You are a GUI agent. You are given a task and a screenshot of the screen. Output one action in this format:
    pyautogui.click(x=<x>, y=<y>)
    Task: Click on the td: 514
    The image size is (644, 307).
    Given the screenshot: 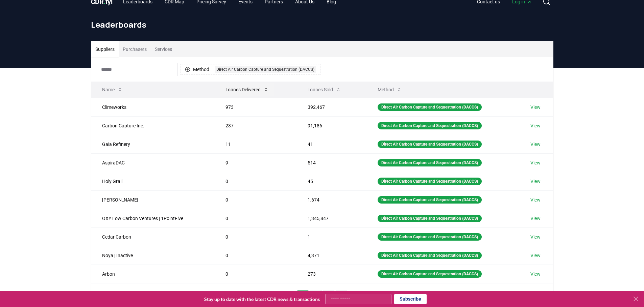 What is the action you would take?
    pyautogui.click(x=332, y=163)
    